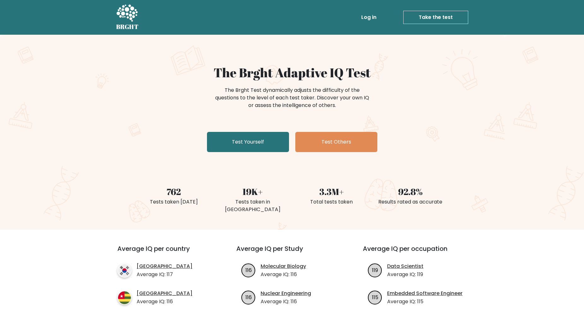  What do you see at coordinates (164, 275) in the screenshot?
I see `p: Average IQ: 117` at bounding box center [164, 275].